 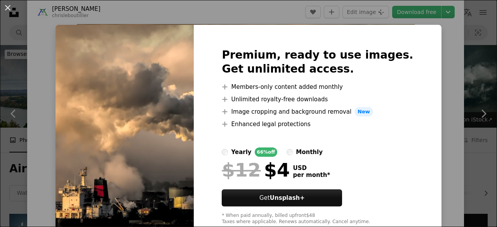 What do you see at coordinates (225, 152) in the screenshot?
I see `input: yearly66%off` at bounding box center [225, 152].